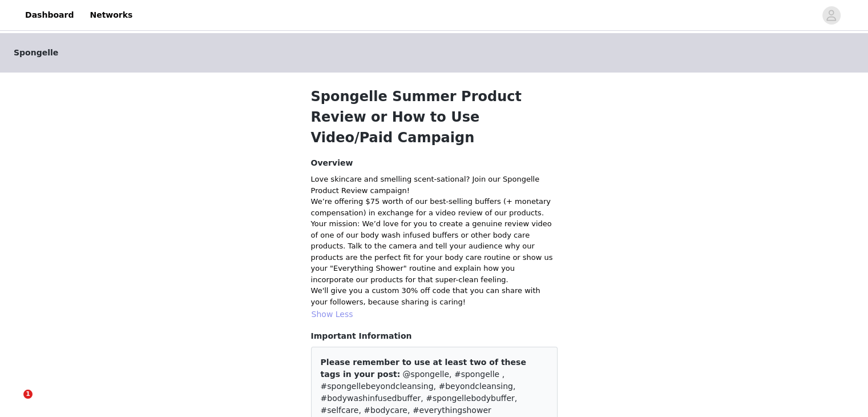  What do you see at coordinates (111, 15) in the screenshot?
I see `a: Networks` at bounding box center [111, 15].